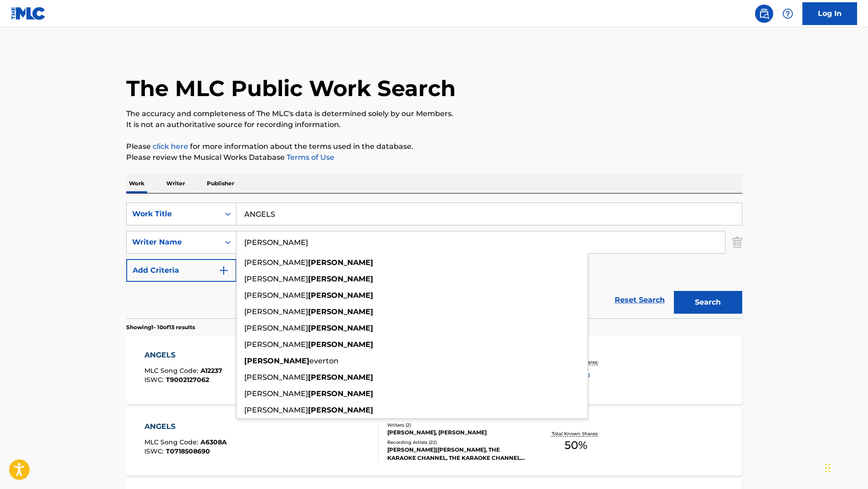 This screenshot has height=489, width=868. I want to click on img: help, so click(788, 14).